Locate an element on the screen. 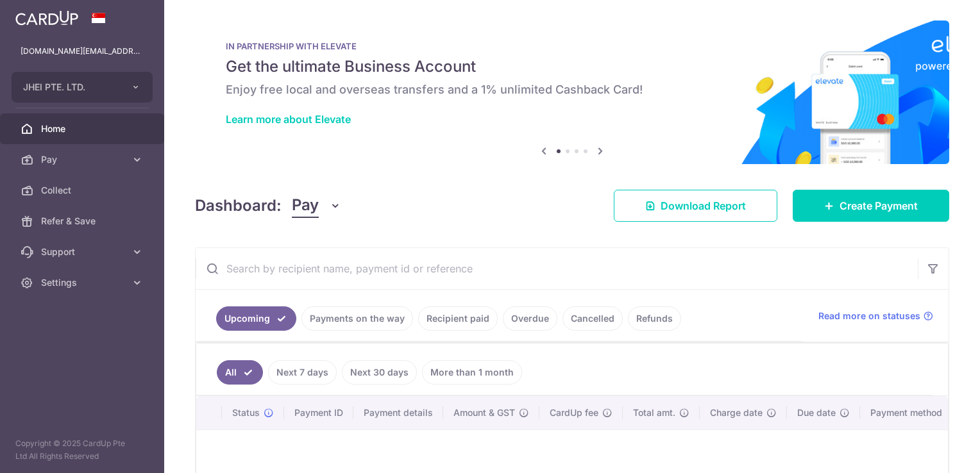 Image resolution: width=980 pixels, height=473 pixels. h6: Enjoy free local and overseas transfers and a 1% unlimited Cashback Card! is located at coordinates (572, 90).